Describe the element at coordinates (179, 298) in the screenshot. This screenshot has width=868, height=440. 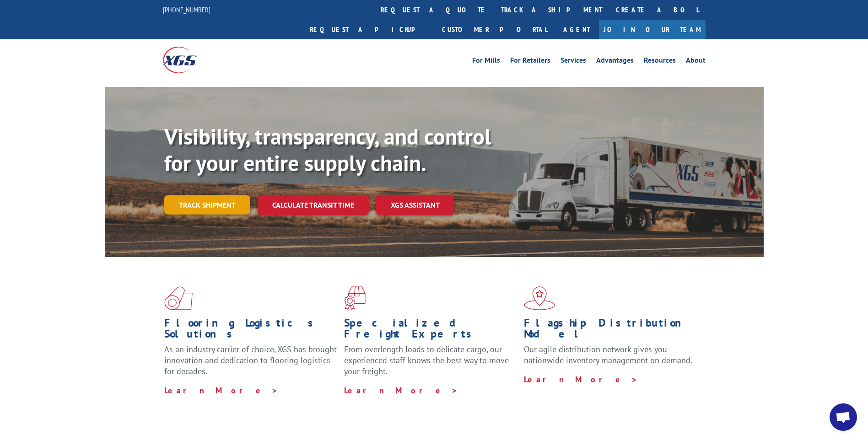
I see `img: xgs-icon-total-supply-chain-intelligence-red` at that location.